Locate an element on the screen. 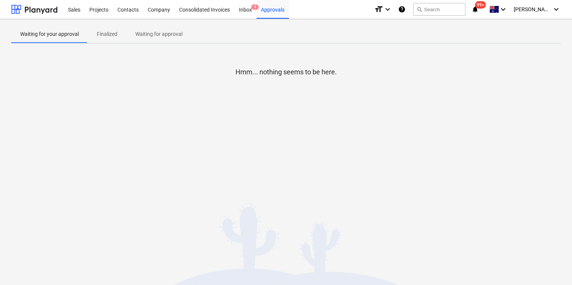  i: format_size is located at coordinates (379, 9).